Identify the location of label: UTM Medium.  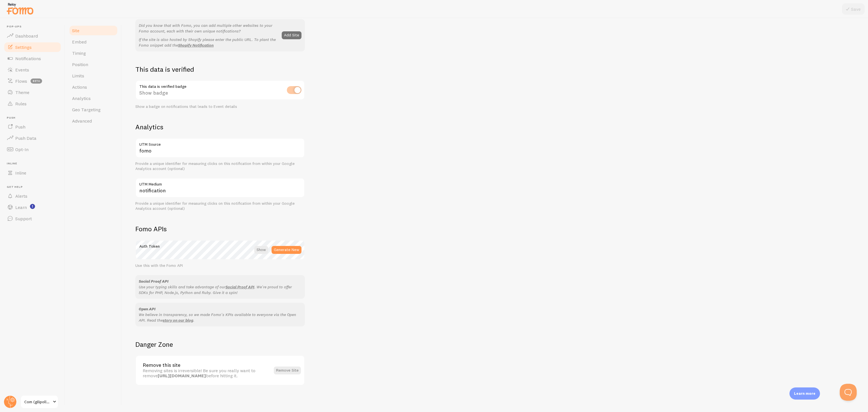
(220, 183).